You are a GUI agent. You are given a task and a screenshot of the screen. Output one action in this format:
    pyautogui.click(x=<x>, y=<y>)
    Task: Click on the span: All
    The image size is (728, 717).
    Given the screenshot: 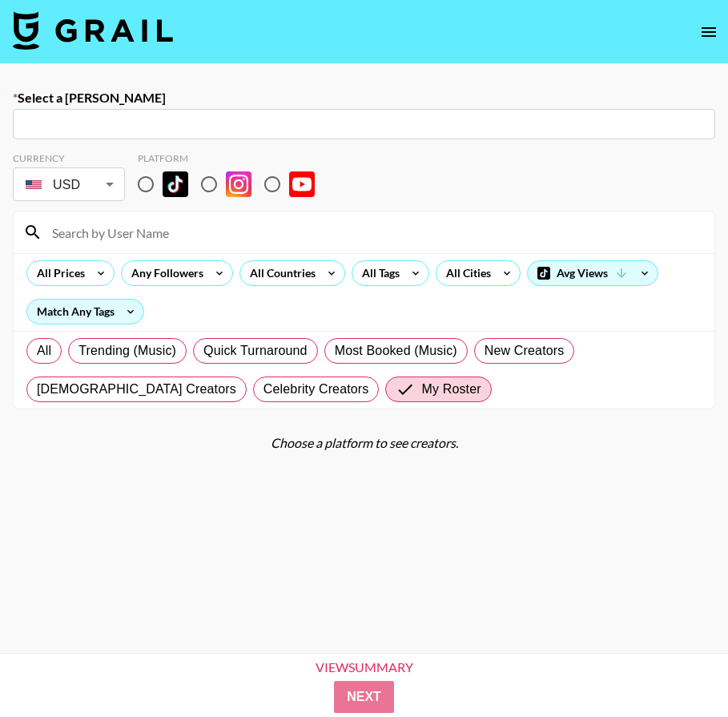 What is the action you would take?
    pyautogui.click(x=44, y=350)
    